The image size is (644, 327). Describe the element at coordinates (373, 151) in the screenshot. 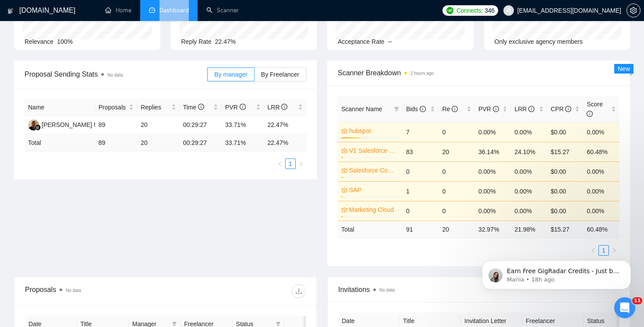

I see `a: V1 Salesforce + context` at that location.